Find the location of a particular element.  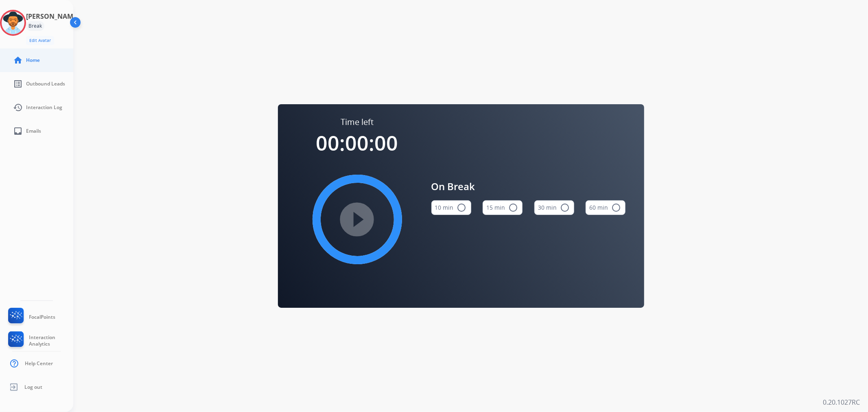

span: Help Center is located at coordinates (38, 364).